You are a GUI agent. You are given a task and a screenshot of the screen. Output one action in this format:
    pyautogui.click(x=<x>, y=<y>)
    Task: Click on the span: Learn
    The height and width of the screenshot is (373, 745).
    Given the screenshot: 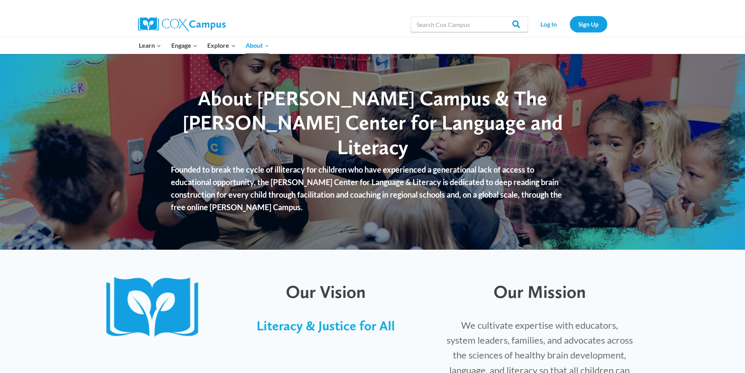 What is the action you would take?
    pyautogui.click(x=150, y=45)
    